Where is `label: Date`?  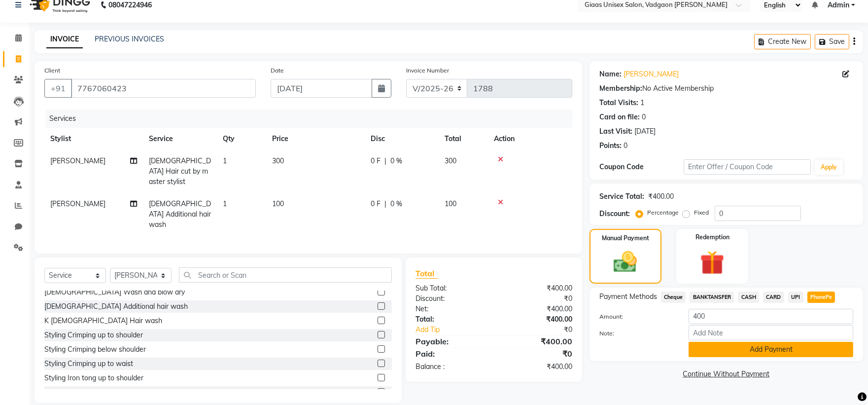
label: Date is located at coordinates (277, 71).